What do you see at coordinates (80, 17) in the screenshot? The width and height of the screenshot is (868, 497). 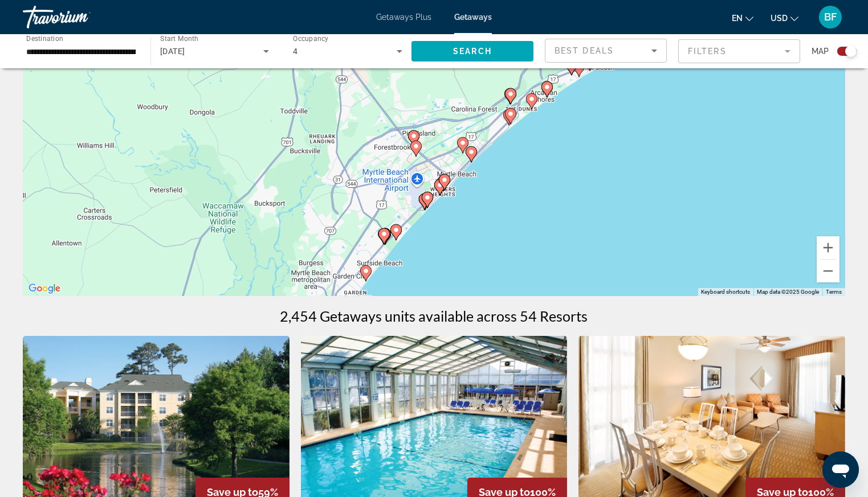 I see `a: Travorium` at bounding box center [80, 17].